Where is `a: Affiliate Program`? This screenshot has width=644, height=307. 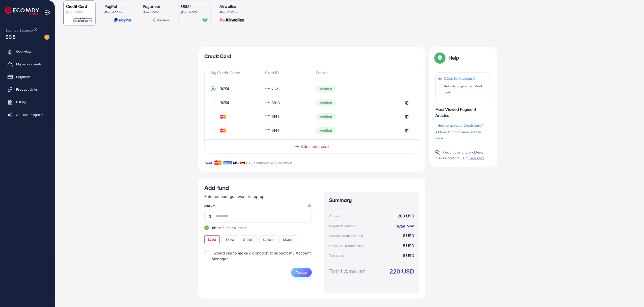
a: Affiliate Program is located at coordinates (27, 115).